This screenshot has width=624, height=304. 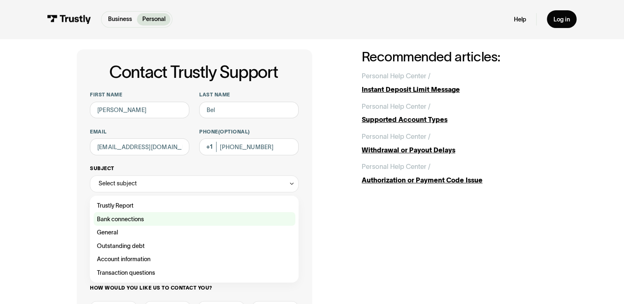 I want to click on label: Subject, so click(x=194, y=169).